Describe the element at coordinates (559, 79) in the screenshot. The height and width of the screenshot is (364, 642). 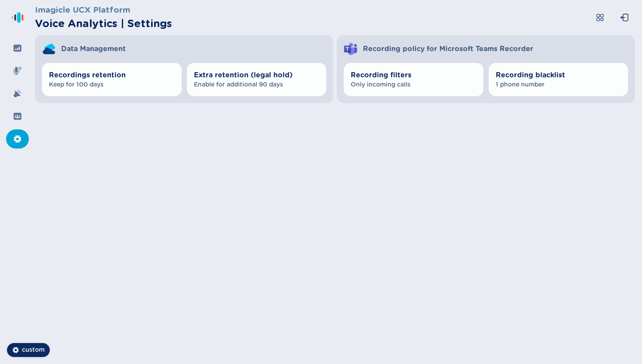
I see `button: Recording blacklist1 phone number` at that location.